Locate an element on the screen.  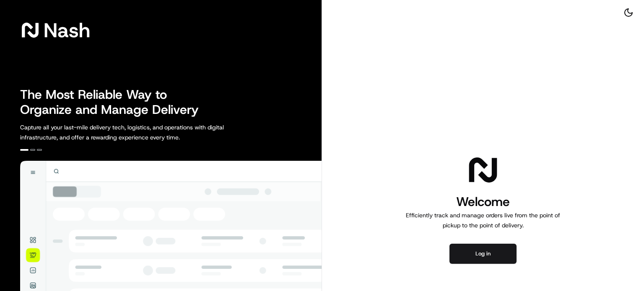
span: Nash is located at coordinates (67, 30).